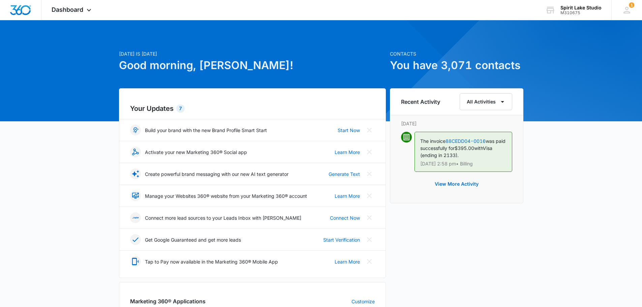  I want to click on a: Start Now, so click(349, 130).